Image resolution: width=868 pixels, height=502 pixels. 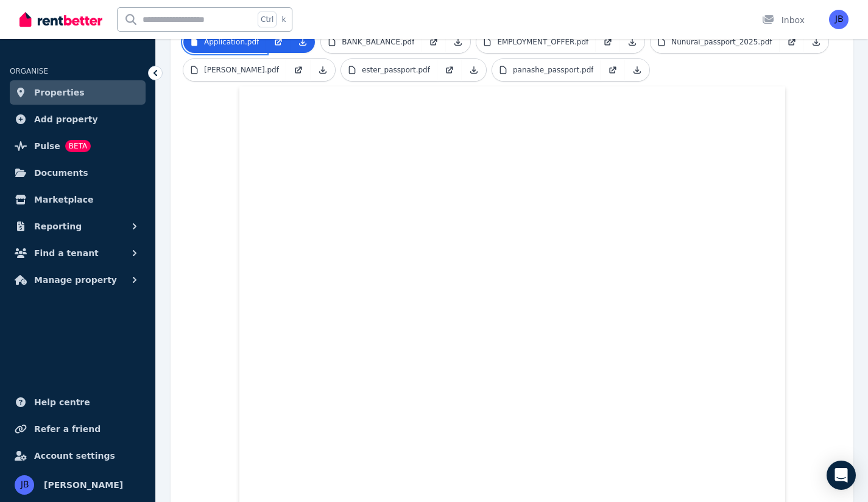 What do you see at coordinates (76, 280) in the screenshot?
I see `span: Manage property` at bounding box center [76, 280].